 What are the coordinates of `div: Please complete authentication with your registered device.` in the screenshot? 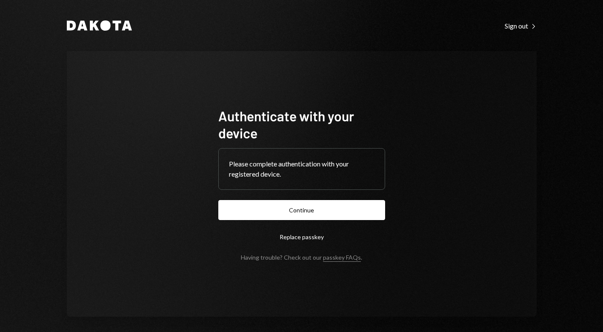 It's located at (302, 169).